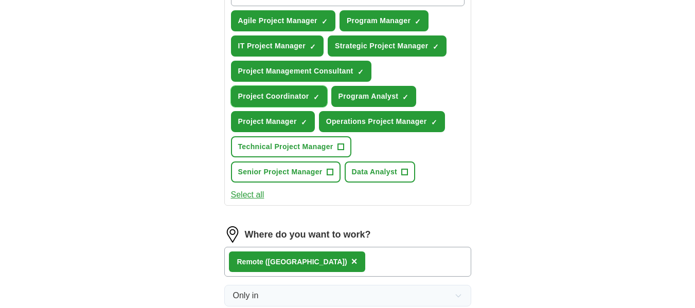 The height and width of the screenshot is (308, 695). I want to click on button: Strategic Project Manager✓, so click(387, 46).